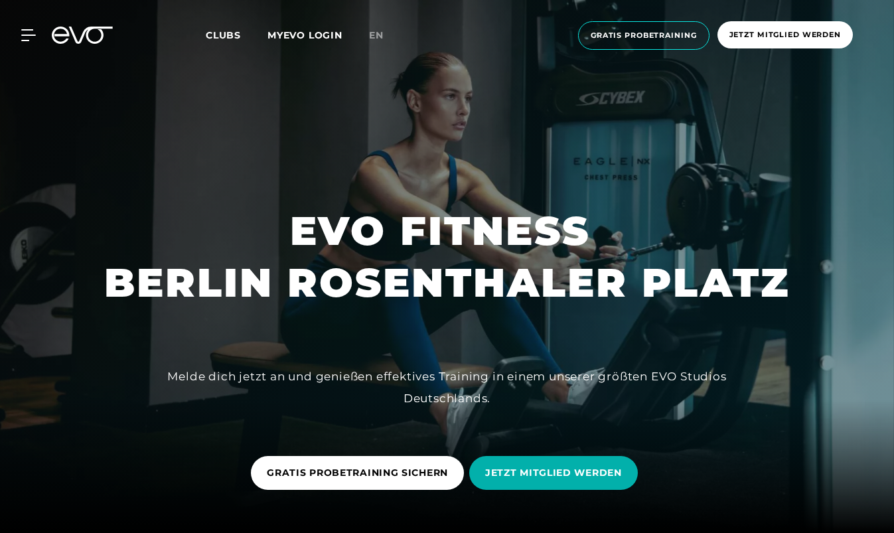 This screenshot has width=894, height=533. I want to click on a: Clubs, so click(236, 35).